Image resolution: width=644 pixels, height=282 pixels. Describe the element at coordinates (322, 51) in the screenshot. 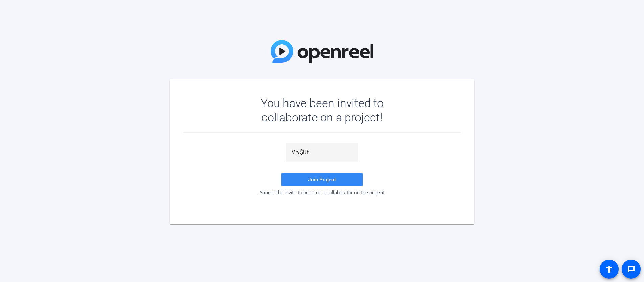

I see `img: OpenReel Logo` at that location.